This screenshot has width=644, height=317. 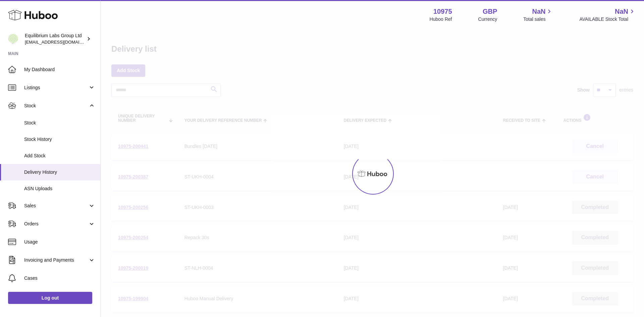 I want to click on span: My Dashboard, so click(x=60, y=69).